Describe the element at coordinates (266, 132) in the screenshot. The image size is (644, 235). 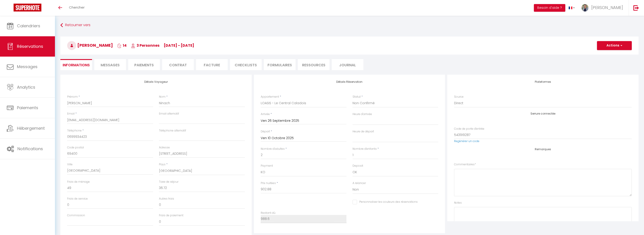
I see `label: Départ` at that location.